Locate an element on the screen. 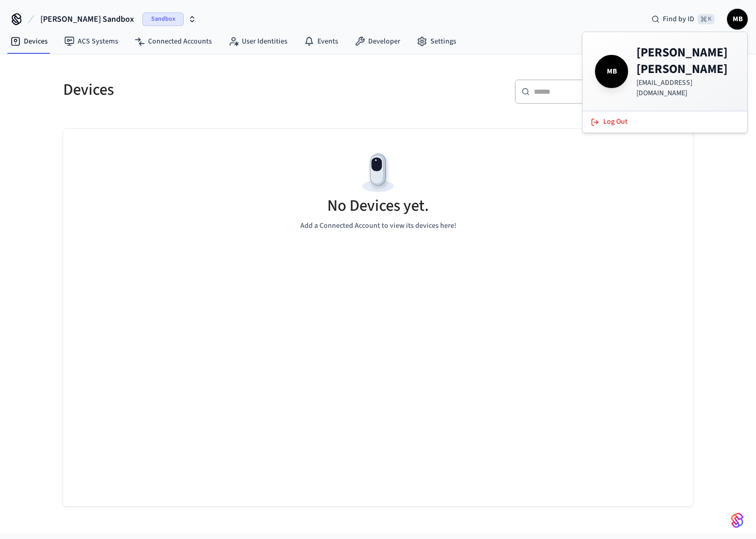 The width and height of the screenshot is (756, 539). button: MB is located at coordinates (738, 19).